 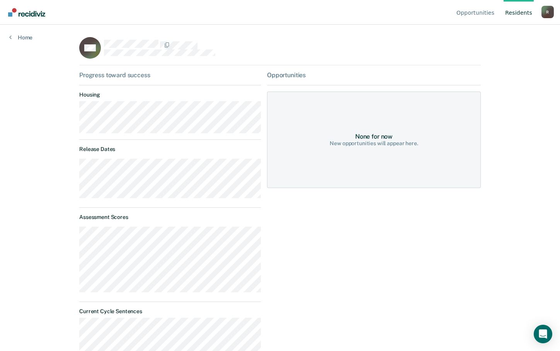 What do you see at coordinates (543, 334) in the screenshot?
I see `div: Open Intercom Messenger` at bounding box center [543, 334].